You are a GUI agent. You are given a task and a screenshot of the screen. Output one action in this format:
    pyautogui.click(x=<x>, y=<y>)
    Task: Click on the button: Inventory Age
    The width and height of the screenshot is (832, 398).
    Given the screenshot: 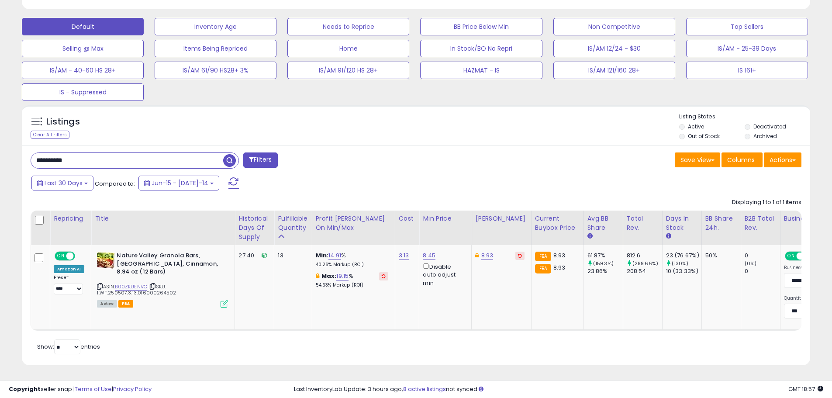 What is the action you would take?
    pyautogui.click(x=215, y=27)
    